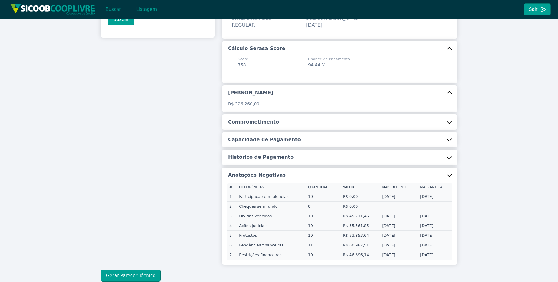  Describe the element at coordinates (360, 187) in the screenshot. I see `th: Valor` at that location.